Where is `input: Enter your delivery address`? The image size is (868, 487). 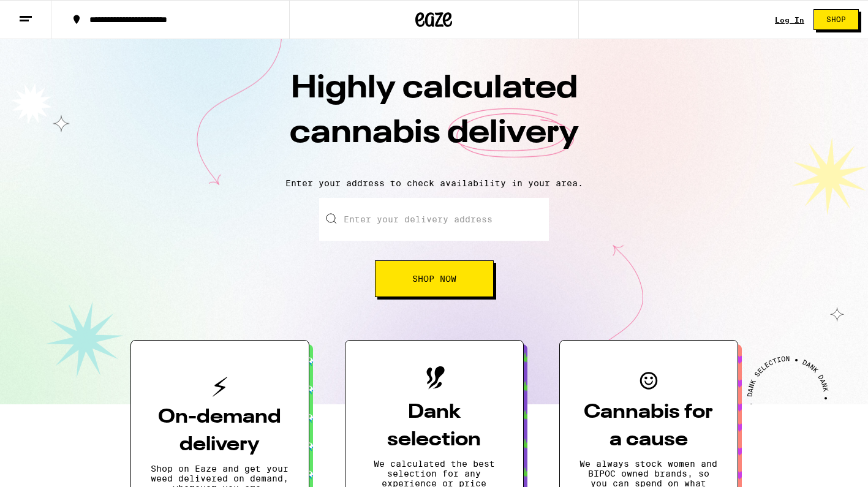
input: Enter your delivery address is located at coordinates (434, 219).